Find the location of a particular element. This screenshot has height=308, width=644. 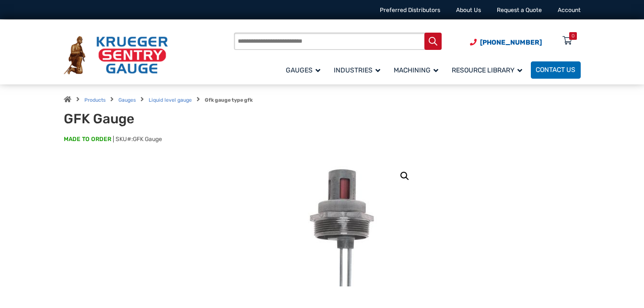

h1: GFK Gauge is located at coordinates (167, 119).